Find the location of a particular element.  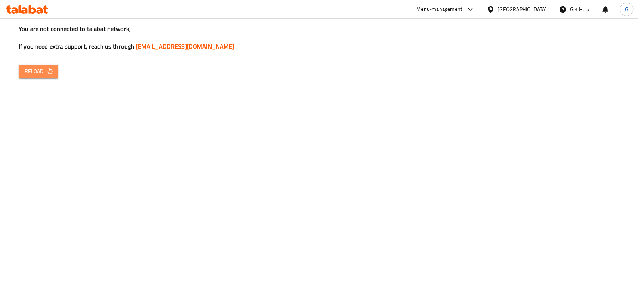

button: Reload is located at coordinates (38, 71).